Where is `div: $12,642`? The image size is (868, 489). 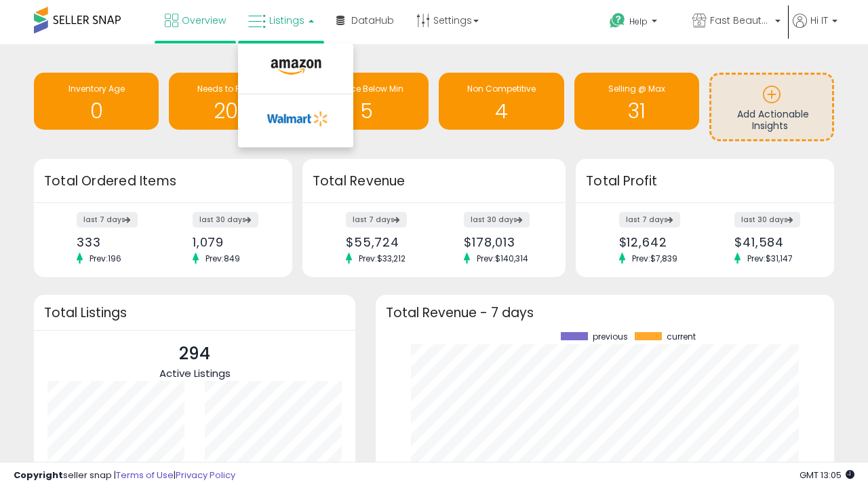
div: $12,642 is located at coordinates (657, 242).